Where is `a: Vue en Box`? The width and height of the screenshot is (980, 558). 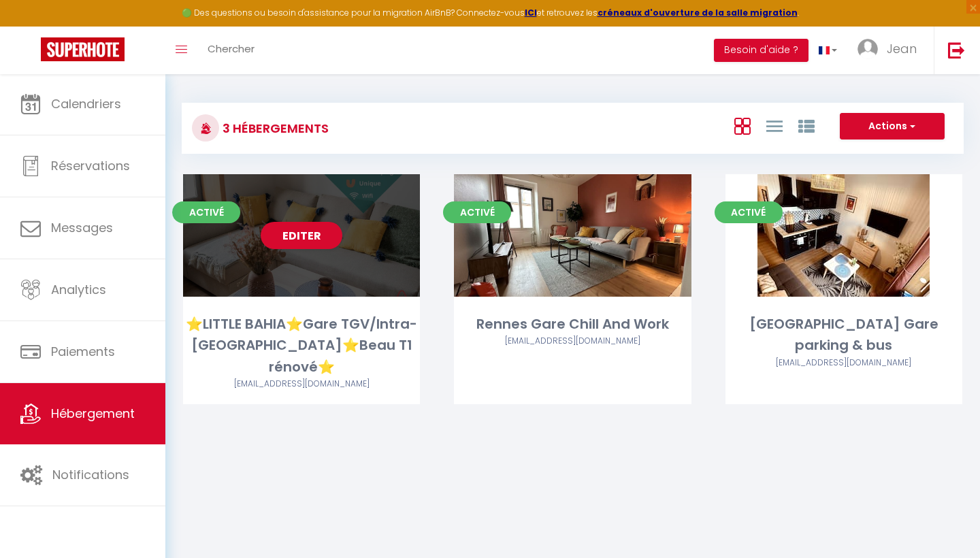 a: Vue en Box is located at coordinates (742, 125).